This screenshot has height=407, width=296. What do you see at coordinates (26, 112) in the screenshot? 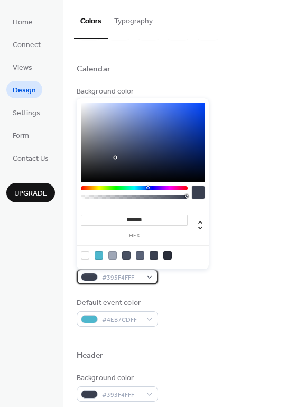
I see `a: Settings` at bounding box center [26, 112].